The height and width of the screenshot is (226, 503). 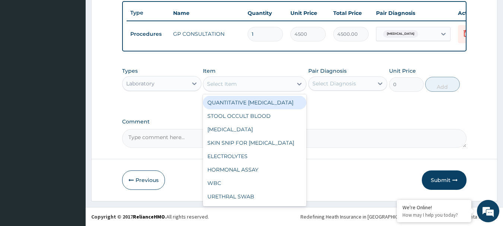 What do you see at coordinates (207, 13) in the screenshot?
I see `th: Name` at bounding box center [207, 13].